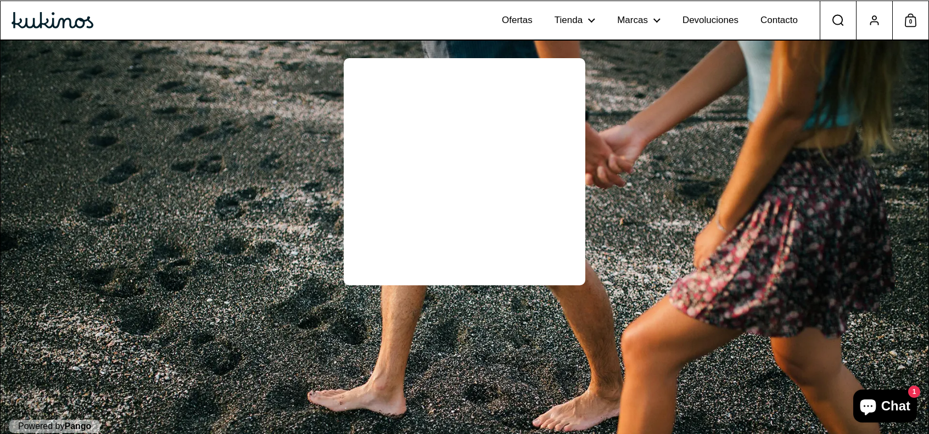  I want to click on inbox-online-store-chat: Chat de la tienda online Shopify, so click(885, 407).